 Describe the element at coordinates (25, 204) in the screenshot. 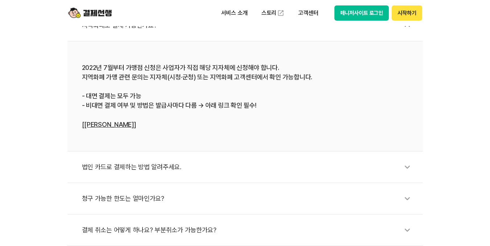

I see `a: 홈` at that location.